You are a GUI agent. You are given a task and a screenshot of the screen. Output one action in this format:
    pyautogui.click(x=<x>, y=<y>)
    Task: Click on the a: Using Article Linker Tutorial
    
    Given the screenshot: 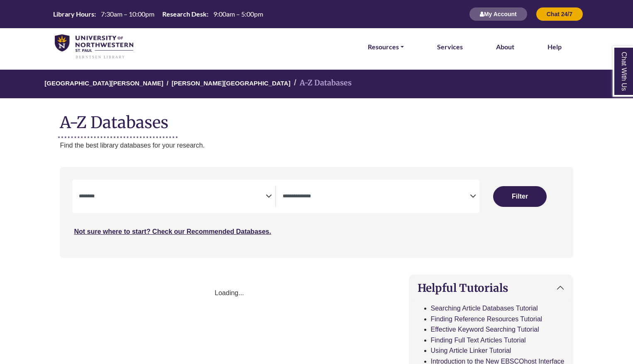 What is the action you would take?
    pyautogui.click(x=471, y=350)
    